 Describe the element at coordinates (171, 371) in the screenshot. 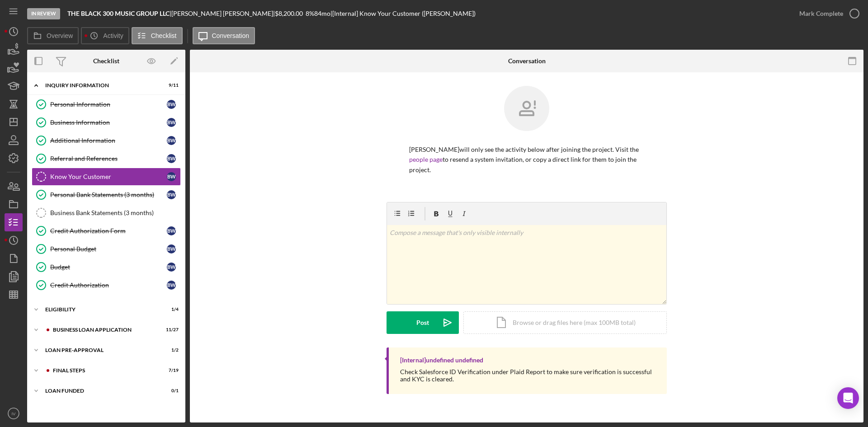

I see `div: 7 / 19` at that location.